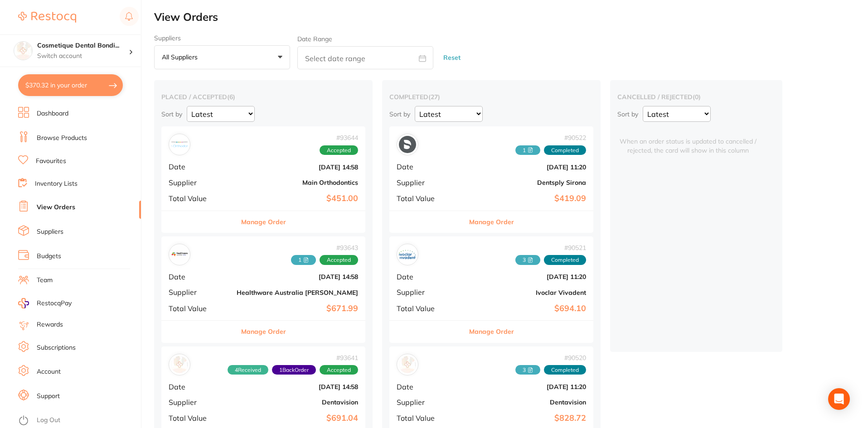 The image size is (868, 428). Describe the element at coordinates (52, 114) in the screenshot. I see `a: Dashboard` at that location.